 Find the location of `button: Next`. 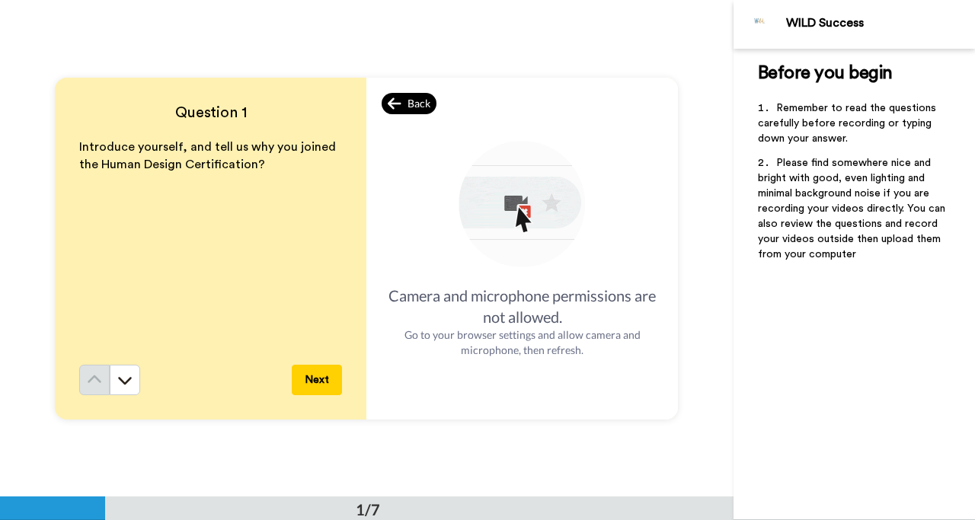

button: Next is located at coordinates (317, 380).